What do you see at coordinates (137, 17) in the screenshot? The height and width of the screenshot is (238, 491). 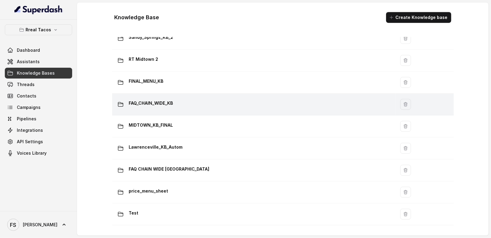 I see `h1: Knowledge Base` at bounding box center [137, 17].